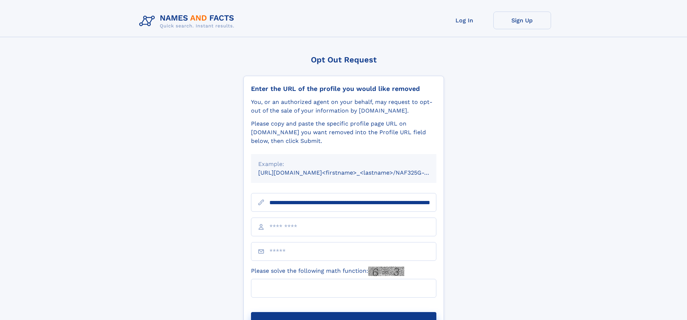 This screenshot has height=320, width=687. Describe the element at coordinates (344, 106) in the screenshot. I see `div: You, or an authorized agent on your behalf, may request to opt-out of the sale of your informatio...` at that location.